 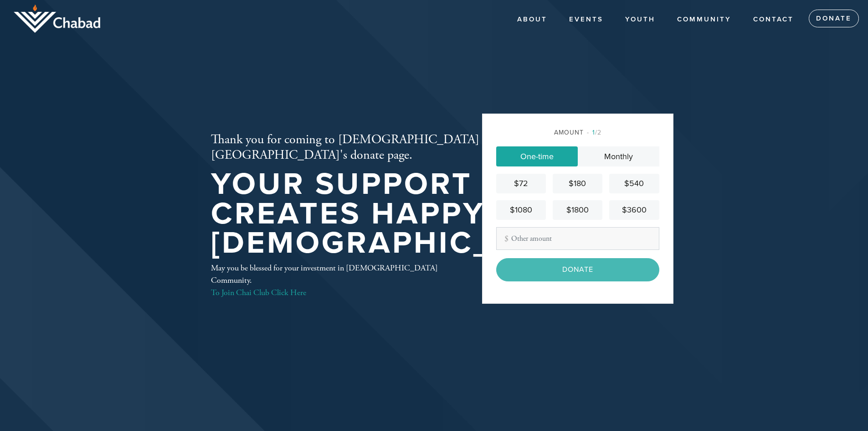 I want to click on div: $3600, so click(x=634, y=210).